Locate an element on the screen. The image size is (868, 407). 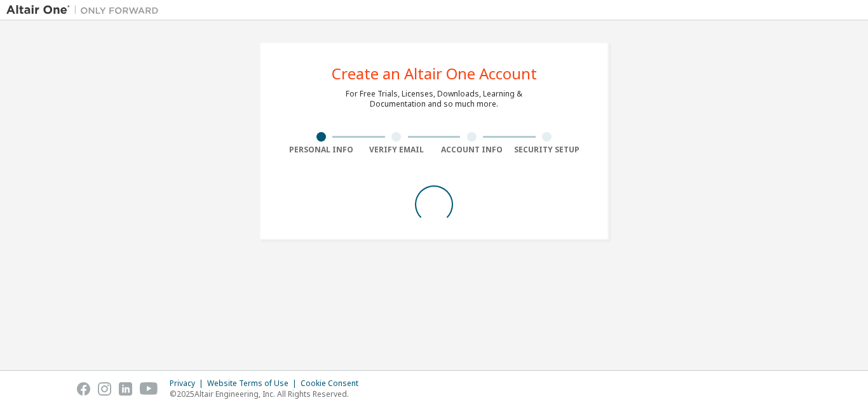
div: Cookie Consent is located at coordinates (333, 384).